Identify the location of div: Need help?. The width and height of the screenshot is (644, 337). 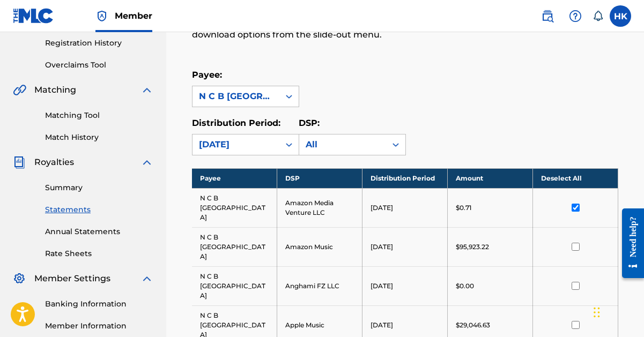
(19, 37).